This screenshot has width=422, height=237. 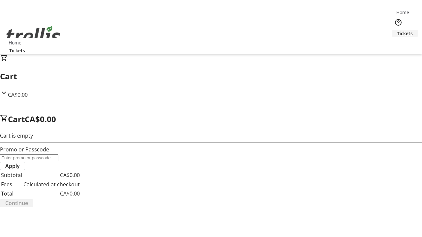 I want to click on td: Subtotal, so click(x=12, y=175).